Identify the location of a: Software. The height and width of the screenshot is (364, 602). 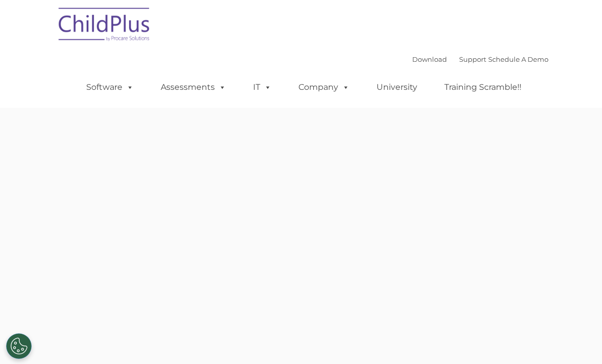
(110, 87).